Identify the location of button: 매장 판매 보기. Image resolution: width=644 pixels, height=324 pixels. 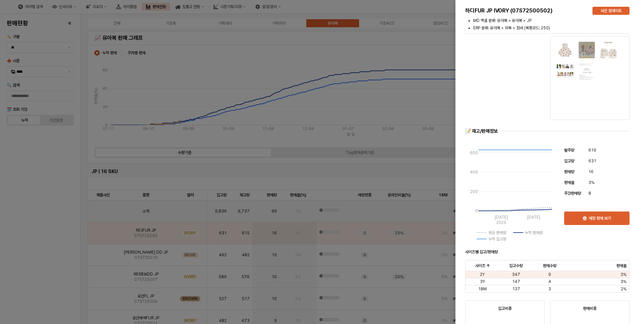
(597, 218).